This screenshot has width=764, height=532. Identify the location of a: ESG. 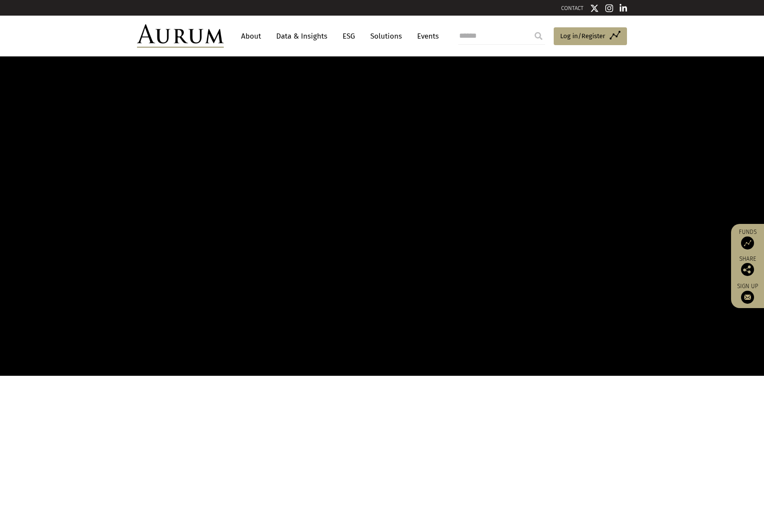
(349, 36).